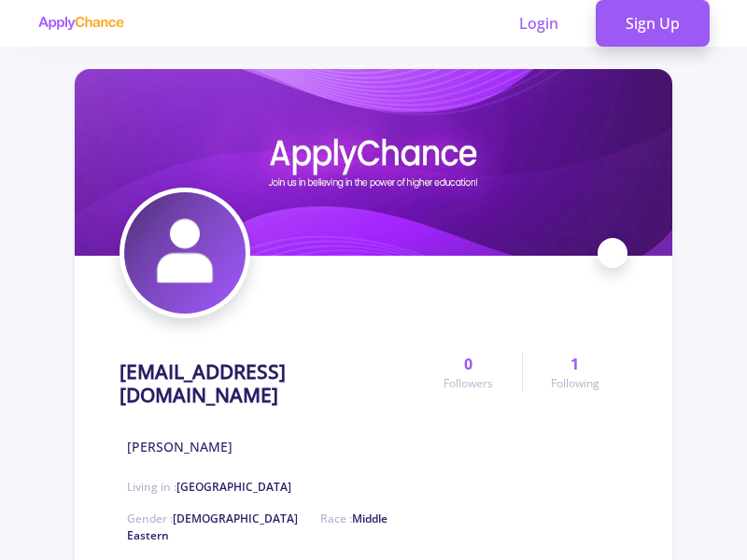  What do you see at coordinates (257, 526) in the screenshot?
I see `span: Race :` at bounding box center [257, 526].